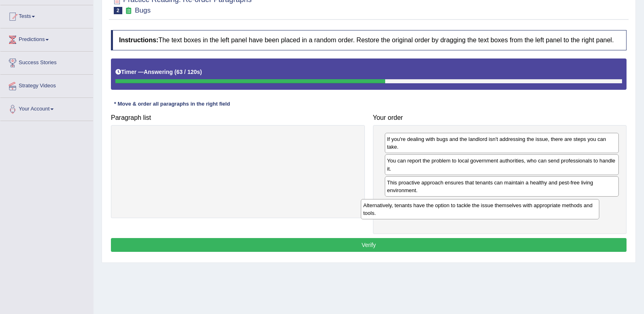  What do you see at coordinates (159, 72) in the screenshot?
I see `b: Answering` at bounding box center [159, 72].